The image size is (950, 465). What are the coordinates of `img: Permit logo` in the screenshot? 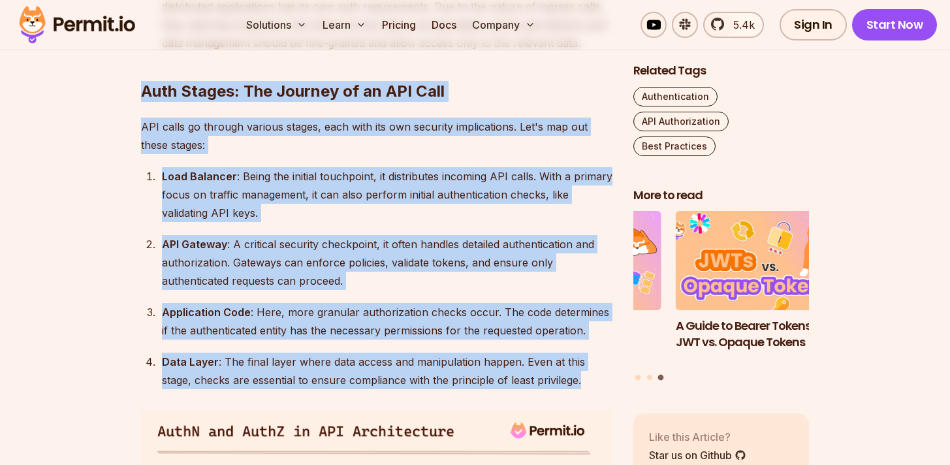 It's located at (77, 25).